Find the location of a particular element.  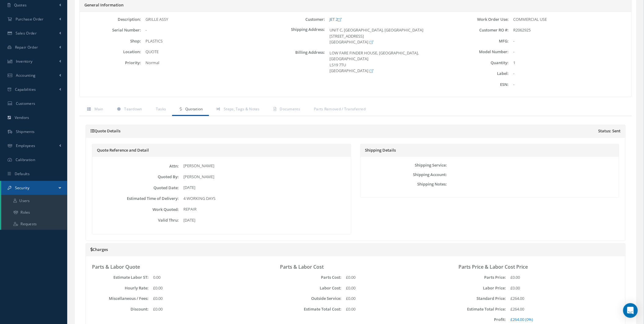

label: Discount: is located at coordinates (120, 309).